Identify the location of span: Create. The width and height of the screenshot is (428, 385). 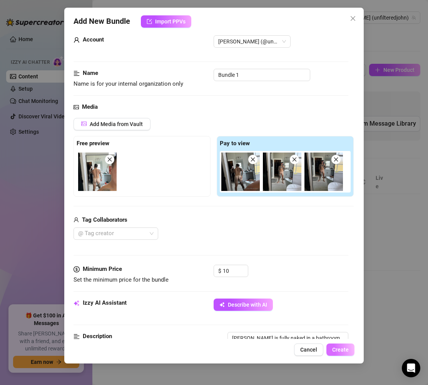
(340, 350).